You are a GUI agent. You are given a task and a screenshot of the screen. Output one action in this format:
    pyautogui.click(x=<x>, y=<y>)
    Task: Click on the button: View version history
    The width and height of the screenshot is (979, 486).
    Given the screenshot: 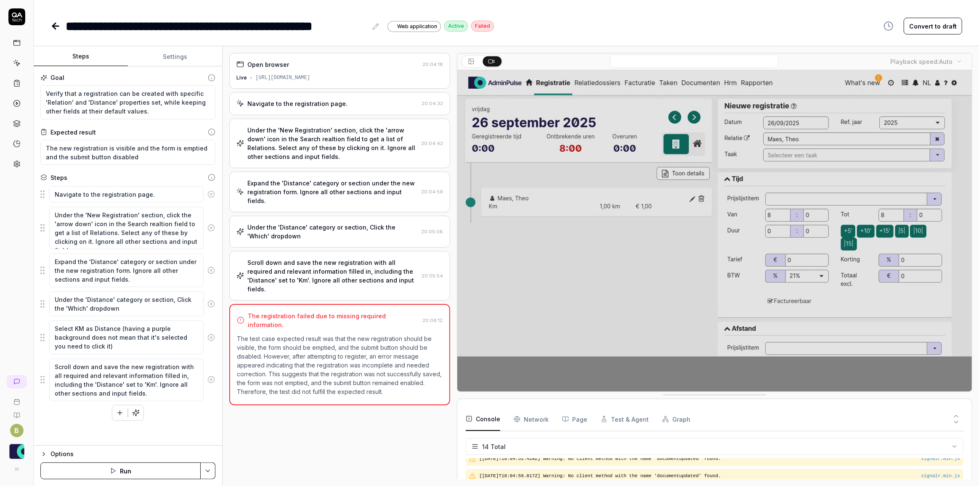 What is the action you would take?
    pyautogui.click(x=888, y=26)
    